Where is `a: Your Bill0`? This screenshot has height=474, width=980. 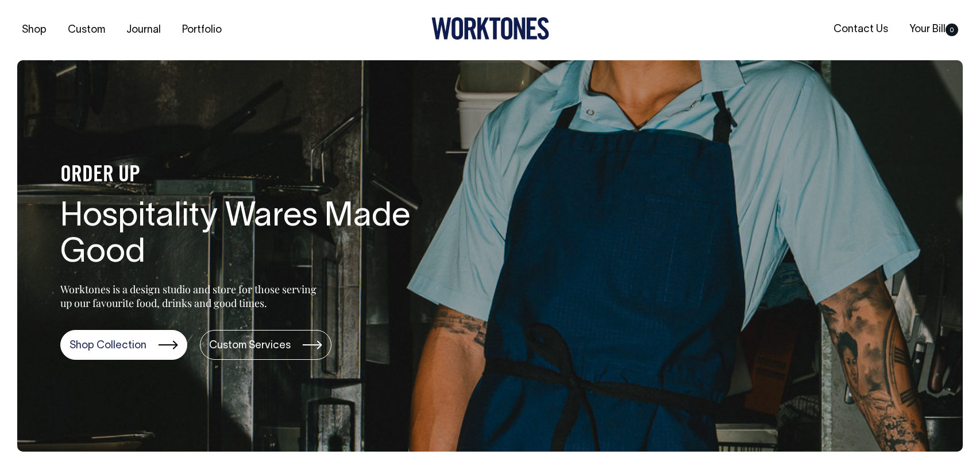
a: Your Bill0 is located at coordinates (934, 29).